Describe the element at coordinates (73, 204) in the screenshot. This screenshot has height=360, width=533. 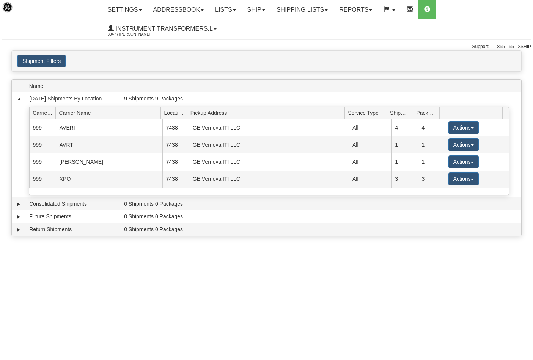
I see `td: Consolidated Shipments` at that location.